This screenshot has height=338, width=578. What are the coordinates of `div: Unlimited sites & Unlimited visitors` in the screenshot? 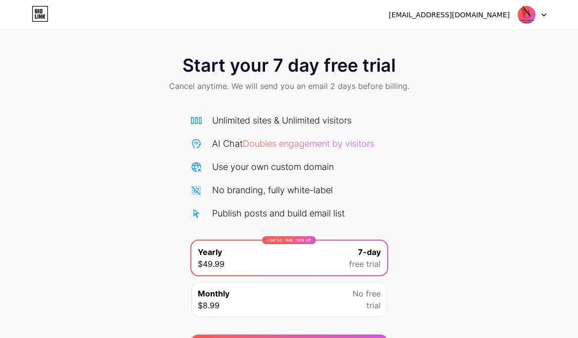 It's located at (282, 120).